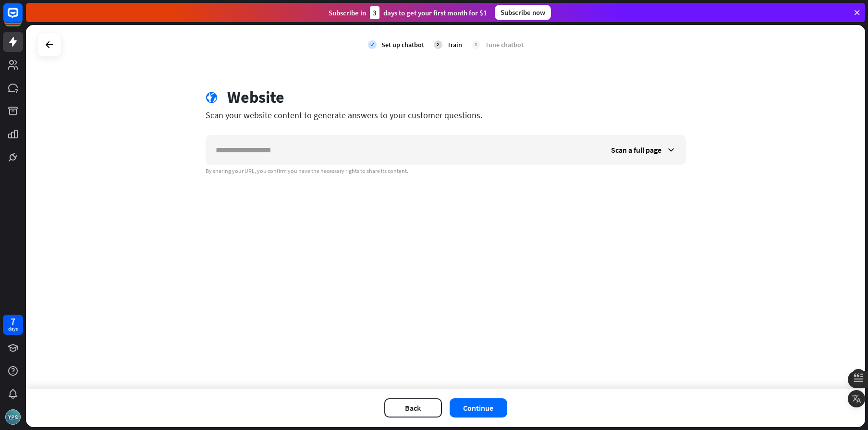  What do you see at coordinates (413, 408) in the screenshot?
I see `button: Back` at bounding box center [413, 408].